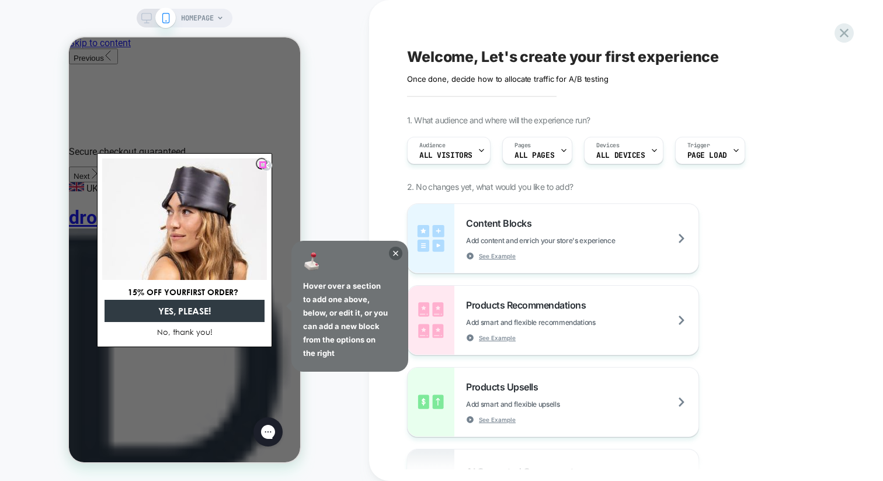 The image size is (883, 481). Describe the element at coordinates (620, 155) in the screenshot. I see `span: ALL DEVICES` at that location.